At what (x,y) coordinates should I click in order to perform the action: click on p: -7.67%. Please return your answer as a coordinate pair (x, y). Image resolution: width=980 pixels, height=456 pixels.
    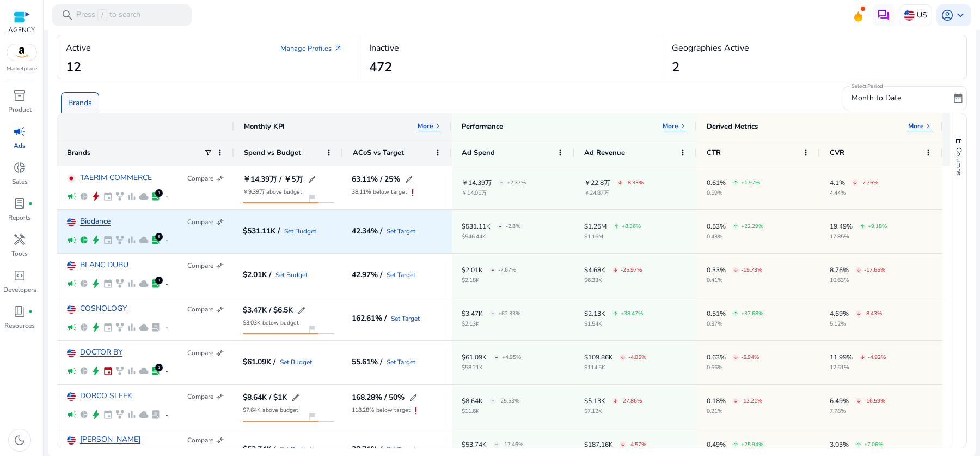
    Looking at the image, I should click on (507, 270).